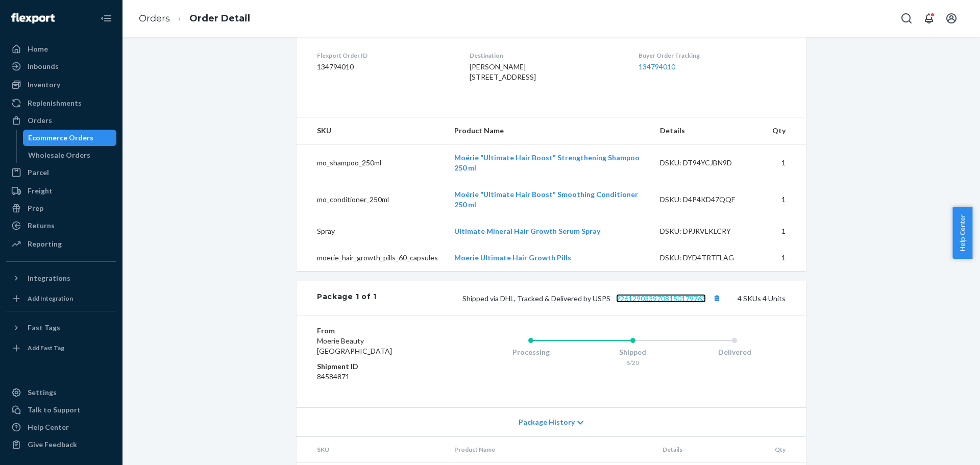 This screenshot has height=465, width=980. I want to click on a: Moérie "Ultimate Hair Boost" Smoothing Conditioner 250 ml, so click(547, 199).